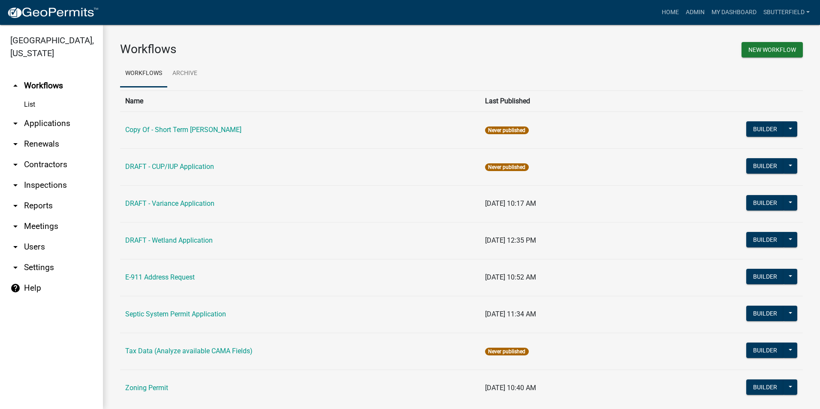 This screenshot has width=820, height=409. I want to click on a: Home, so click(670, 12).